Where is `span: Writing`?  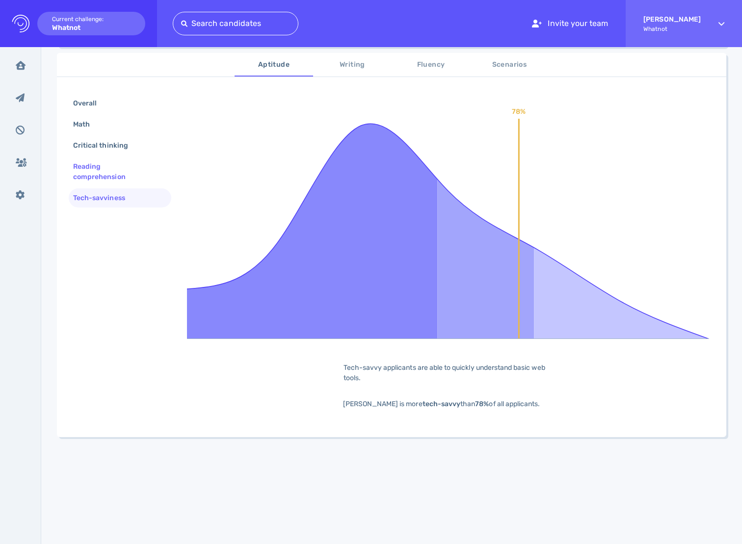 span: Writing is located at coordinates (352, 65).